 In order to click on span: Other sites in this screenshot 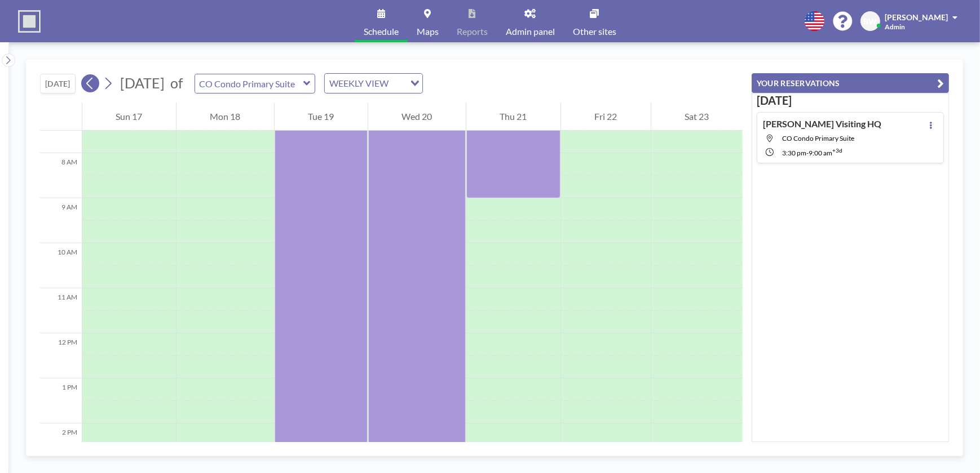, I will do `click(594, 31)`.